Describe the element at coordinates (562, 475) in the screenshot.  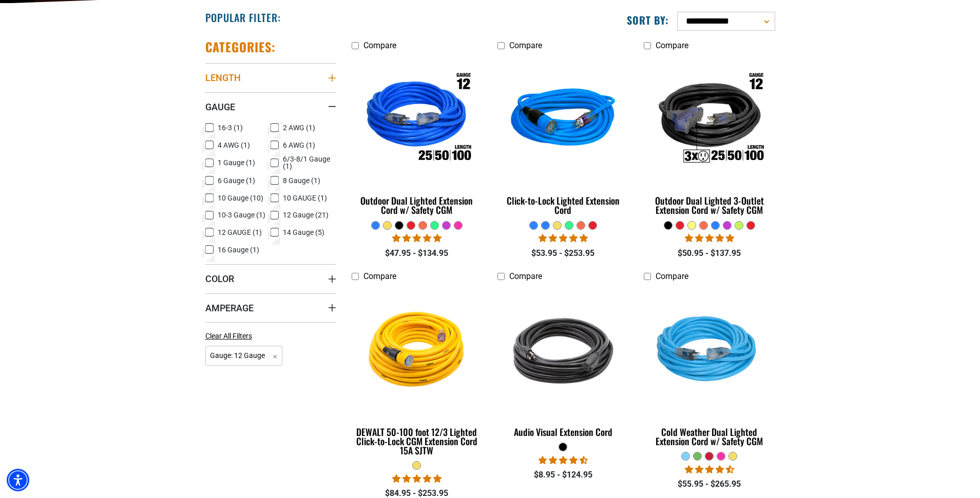
I see `div: $8.95 - $124.95` at that location.